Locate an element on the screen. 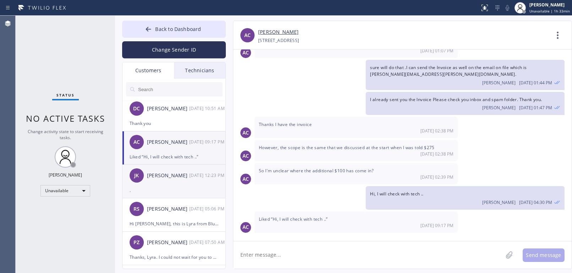  button: Change Sender ID is located at coordinates (174, 50).